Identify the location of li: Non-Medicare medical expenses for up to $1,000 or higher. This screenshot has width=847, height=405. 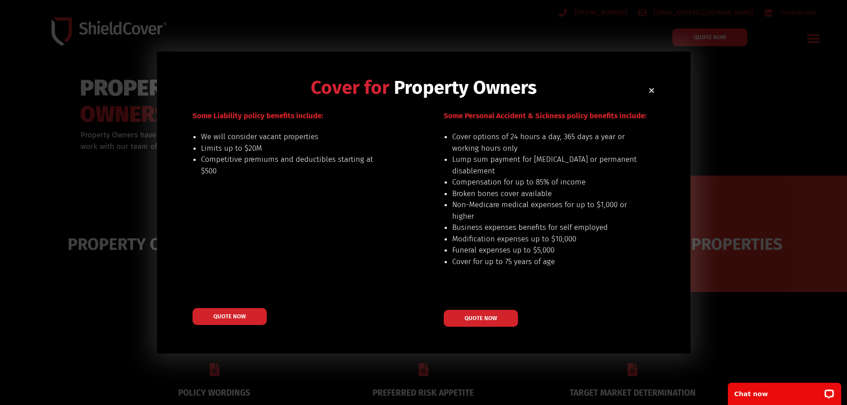
(545, 210).